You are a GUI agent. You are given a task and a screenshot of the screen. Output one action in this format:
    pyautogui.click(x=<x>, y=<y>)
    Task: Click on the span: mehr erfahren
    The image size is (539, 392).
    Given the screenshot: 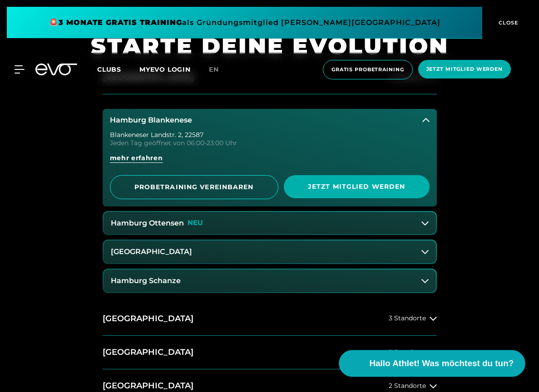 What is the action you would take?
    pyautogui.click(x=137, y=158)
    